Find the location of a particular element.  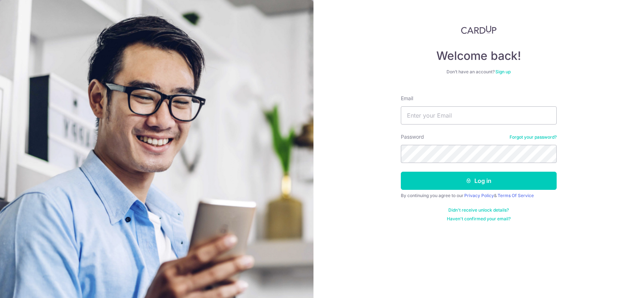

div: By continuing you agree to our & is located at coordinates (479, 196).